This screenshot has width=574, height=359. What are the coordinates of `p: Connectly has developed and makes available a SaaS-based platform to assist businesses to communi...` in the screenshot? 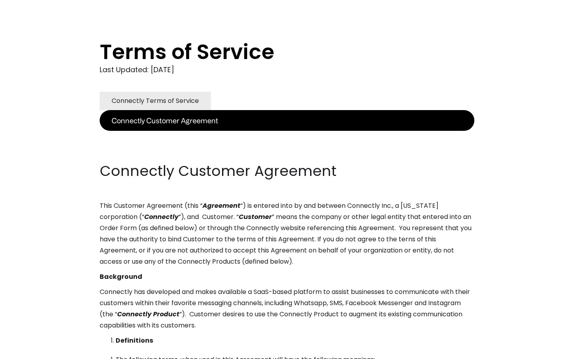 It's located at (287, 309).